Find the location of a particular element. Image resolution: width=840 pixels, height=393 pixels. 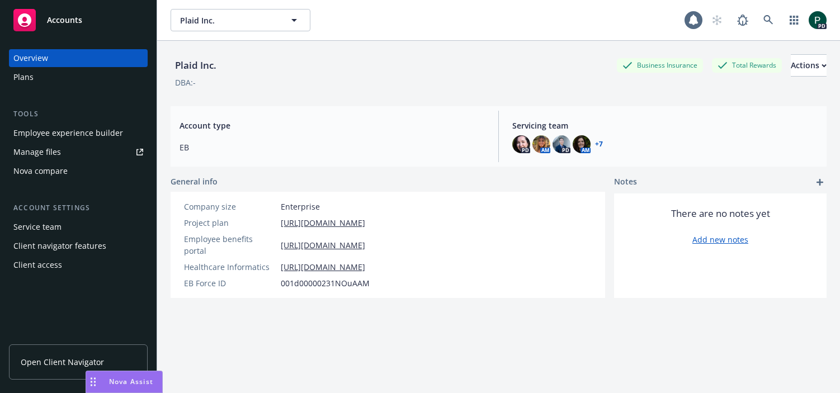

div: Company size is located at coordinates (230, 206).